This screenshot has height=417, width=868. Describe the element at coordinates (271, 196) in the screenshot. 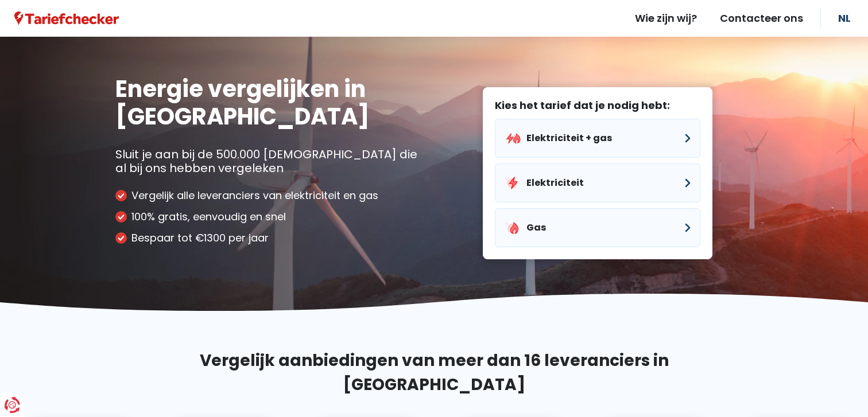

I see `li: Vergelijk alle leveranciers van elektriciteit en gas` at that location.